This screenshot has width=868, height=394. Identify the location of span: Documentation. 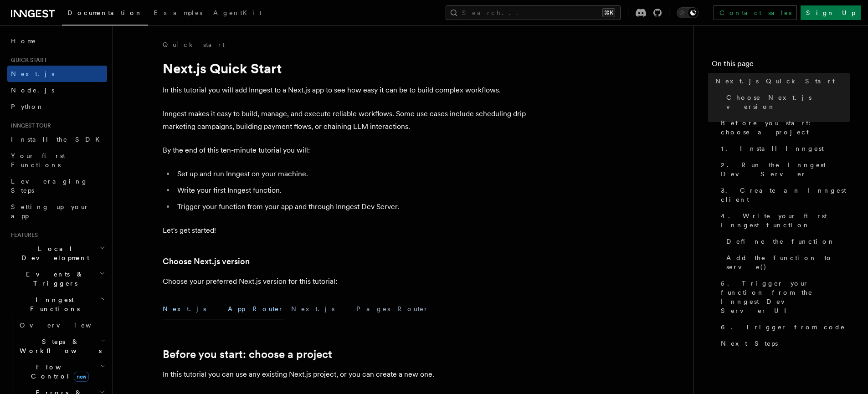
(105, 13).